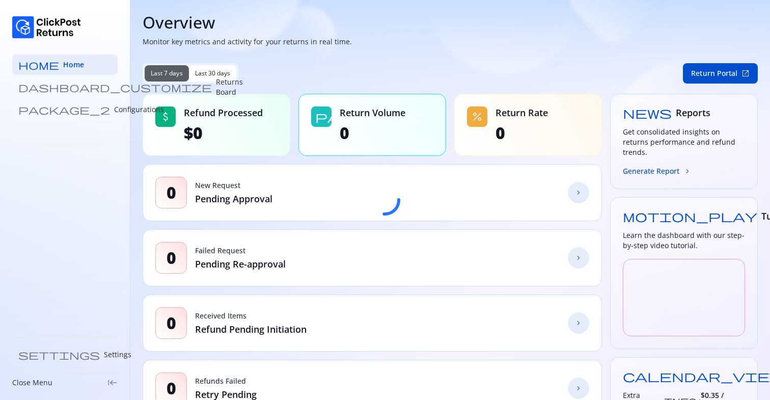 The width and height of the screenshot is (770, 400). Describe the element at coordinates (73, 65) in the screenshot. I see `span: Home` at that location.